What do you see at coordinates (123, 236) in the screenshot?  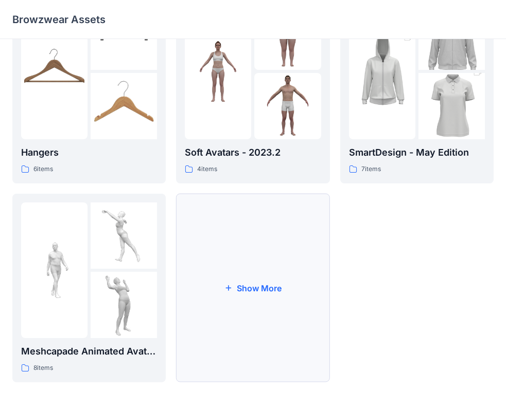 I see `img: folder 2` at bounding box center [123, 236].